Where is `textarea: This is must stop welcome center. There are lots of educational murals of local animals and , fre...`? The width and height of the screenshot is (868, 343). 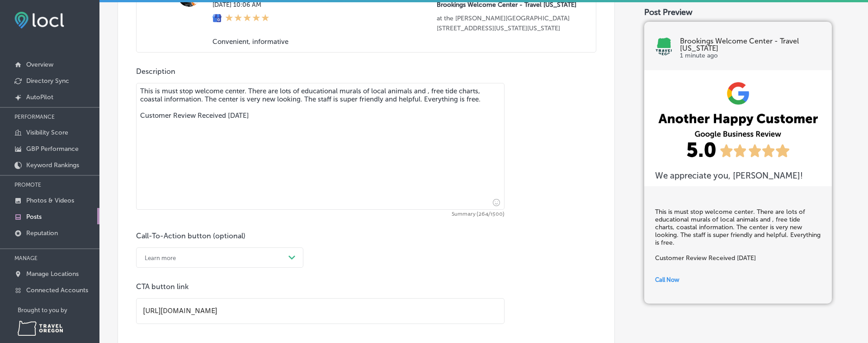
textarea: This is must stop welcome center. There are lots of educational murals of local animals and , fre... is located at coordinates (320, 146).